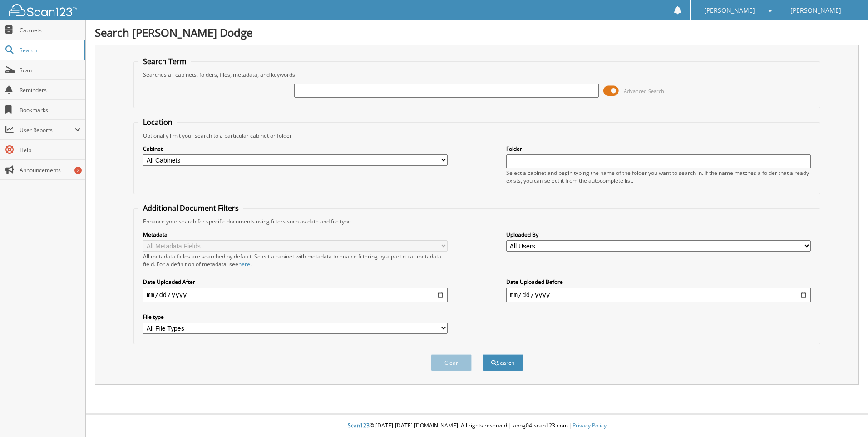 The image size is (868, 437). Describe the element at coordinates (50, 70) in the screenshot. I see `span: Scan` at that location.